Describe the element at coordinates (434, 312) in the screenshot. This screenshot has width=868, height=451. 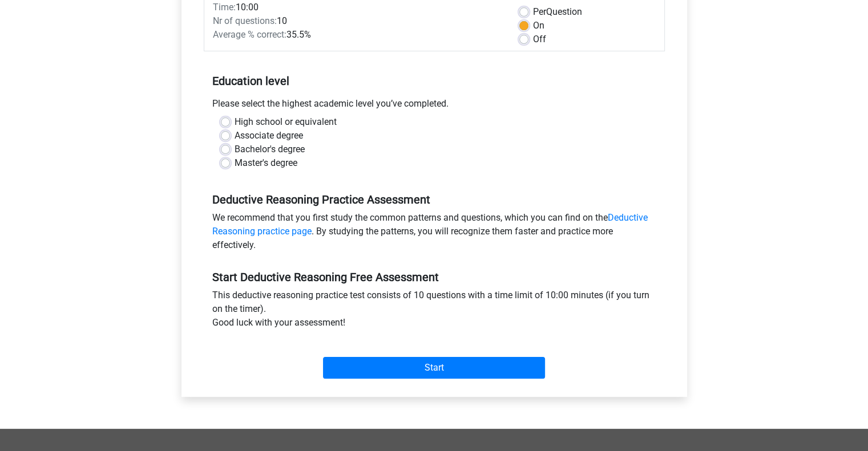
I see `div: This deductive reasoning practice test consists of 10 questions with a time limit of 10:00 minute...` at that location.